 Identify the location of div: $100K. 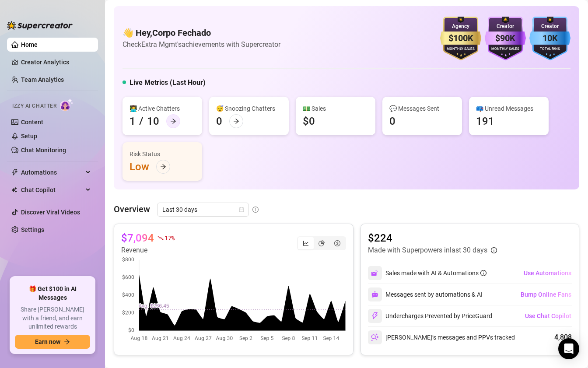
(461, 38).